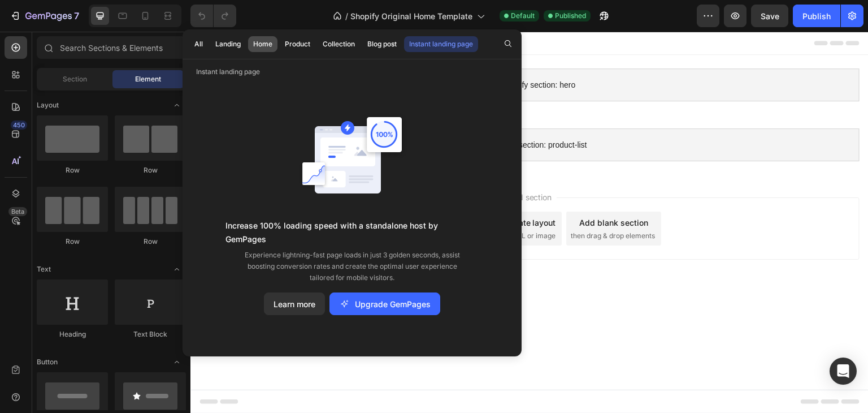  What do you see at coordinates (339, 44) in the screenshot?
I see `div: Collection` at bounding box center [339, 44].